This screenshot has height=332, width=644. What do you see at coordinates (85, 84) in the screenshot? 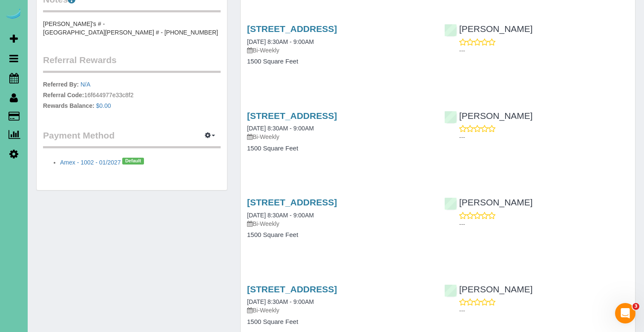
I see `a: N/A` at bounding box center [85, 84].